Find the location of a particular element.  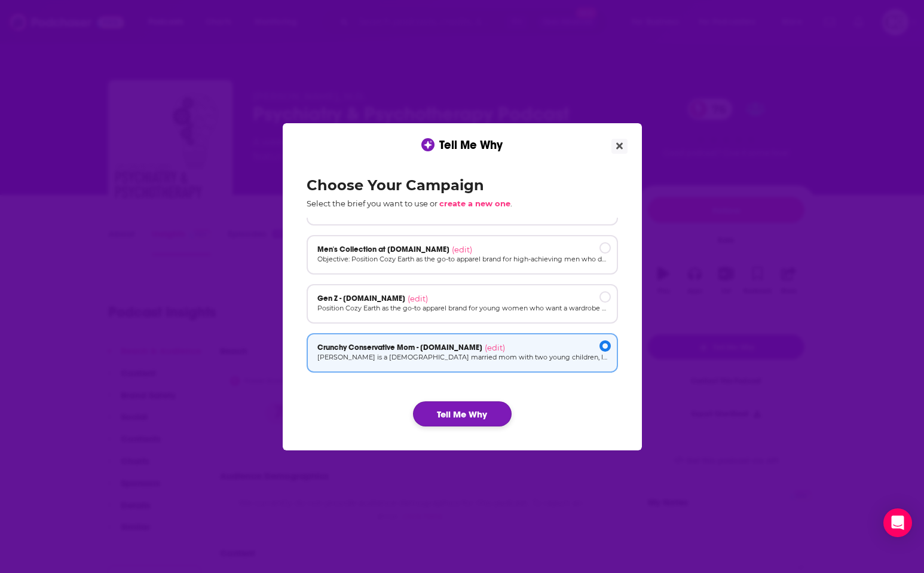

h2: Choose Your Campaign is located at coordinates (462, 185).